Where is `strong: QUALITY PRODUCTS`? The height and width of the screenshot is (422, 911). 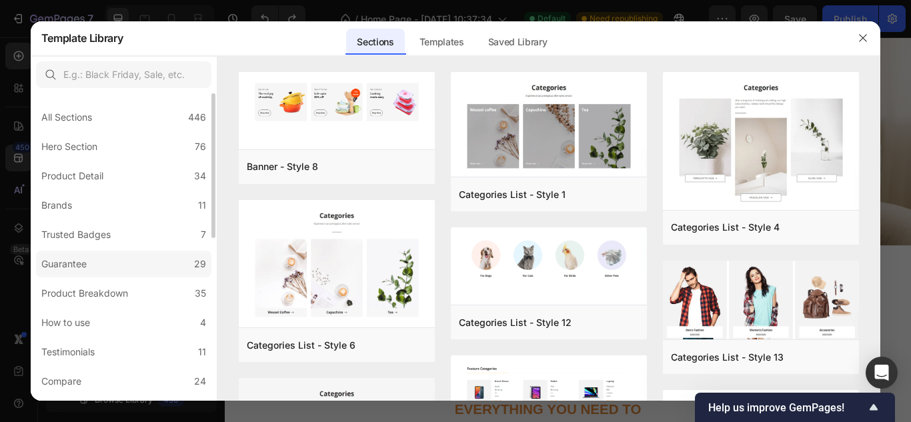
strong: QUALITY PRODUCTS is located at coordinates (104, 113).